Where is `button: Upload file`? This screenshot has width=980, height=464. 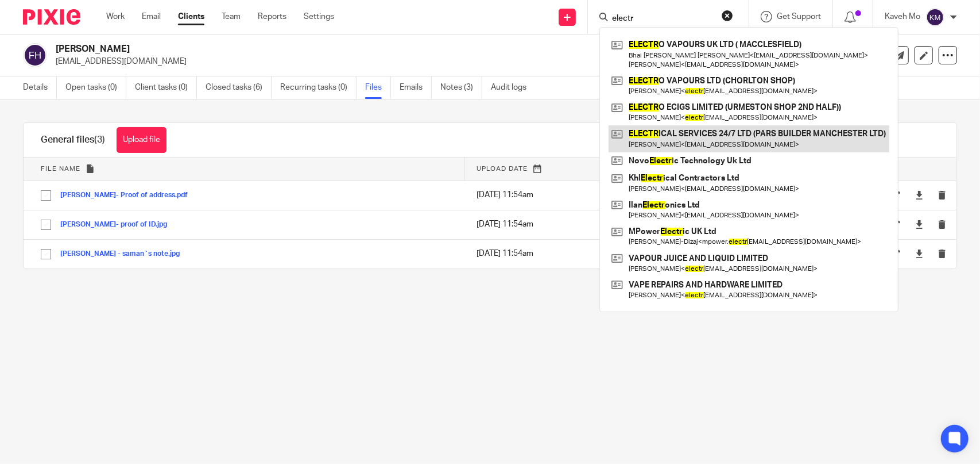 button: Upload file is located at coordinates (141, 139).